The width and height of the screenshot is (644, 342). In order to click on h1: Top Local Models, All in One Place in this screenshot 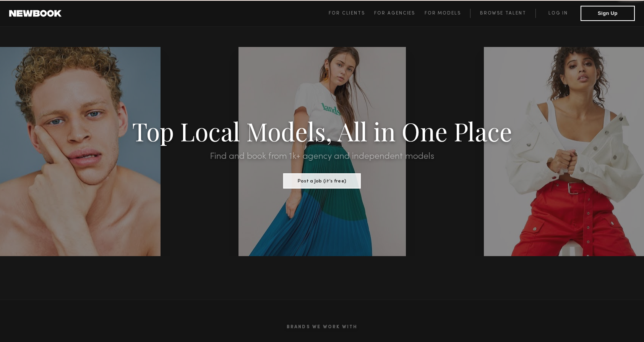, I will do `click(322, 131)`.